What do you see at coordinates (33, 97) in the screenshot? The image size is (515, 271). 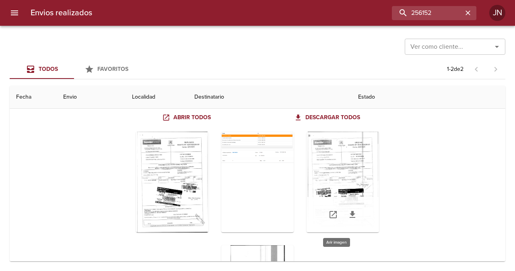 I see `th: Fecha` at bounding box center [33, 97].